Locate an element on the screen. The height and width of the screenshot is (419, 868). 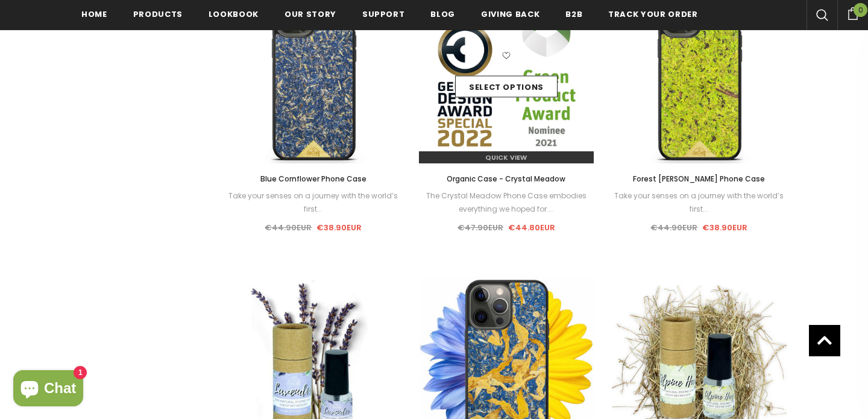
span: 0 is located at coordinates (860, 10).